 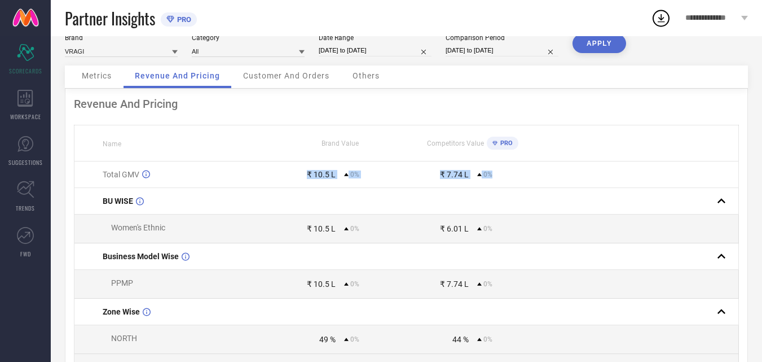 I want to click on span: Competitors Value, so click(x=455, y=143).